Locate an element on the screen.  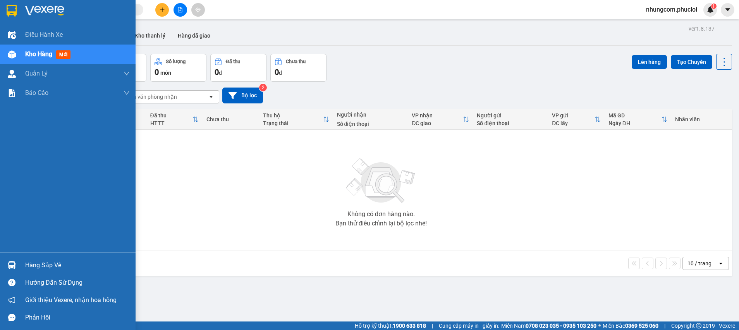
div: ĐC lấy is located at coordinates (573, 123).